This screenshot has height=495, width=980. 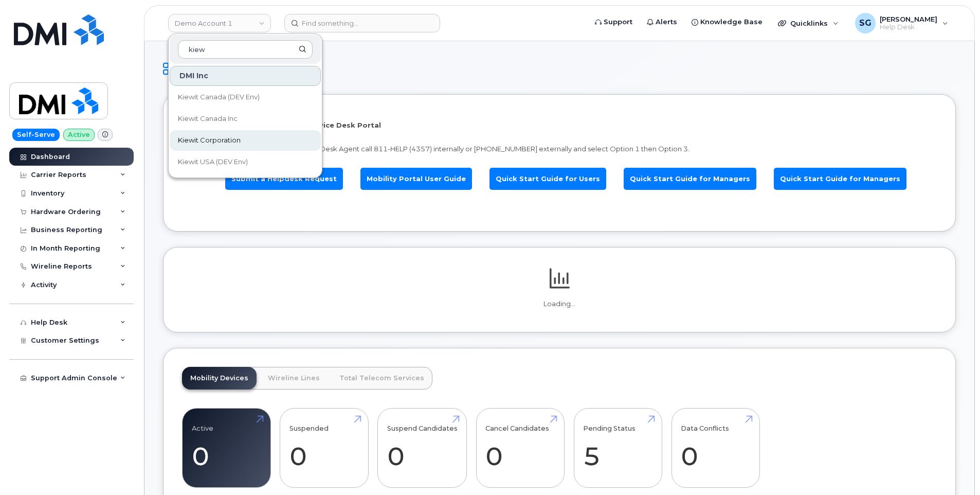 I want to click on div: DMI Inc, so click(x=246, y=75).